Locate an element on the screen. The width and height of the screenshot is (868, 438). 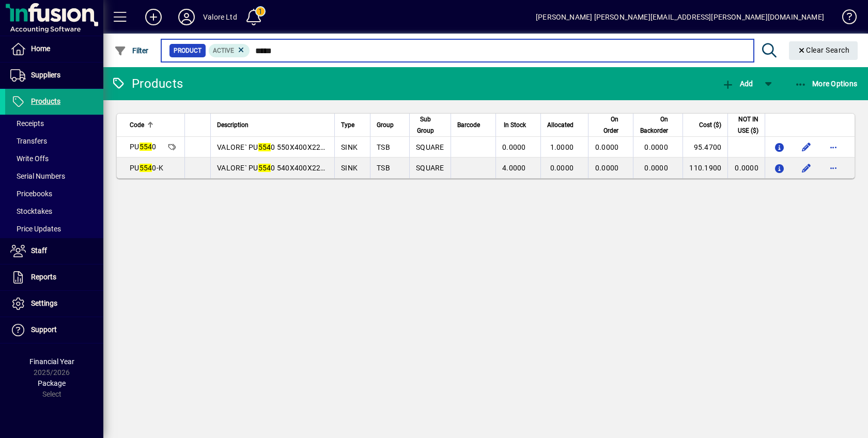
span: Transfers is located at coordinates (28, 141).